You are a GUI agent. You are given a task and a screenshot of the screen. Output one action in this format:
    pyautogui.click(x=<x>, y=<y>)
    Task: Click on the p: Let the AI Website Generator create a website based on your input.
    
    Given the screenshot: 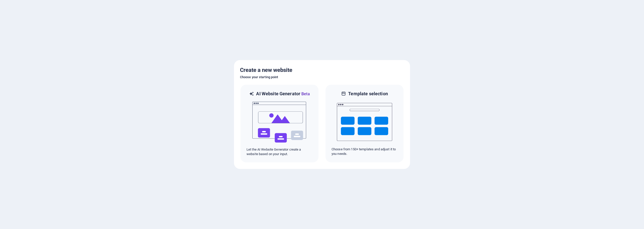 What is the action you would take?
    pyautogui.click(x=279, y=152)
    